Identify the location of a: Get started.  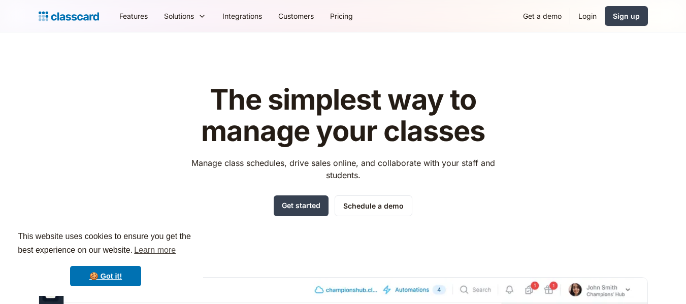
(301, 206).